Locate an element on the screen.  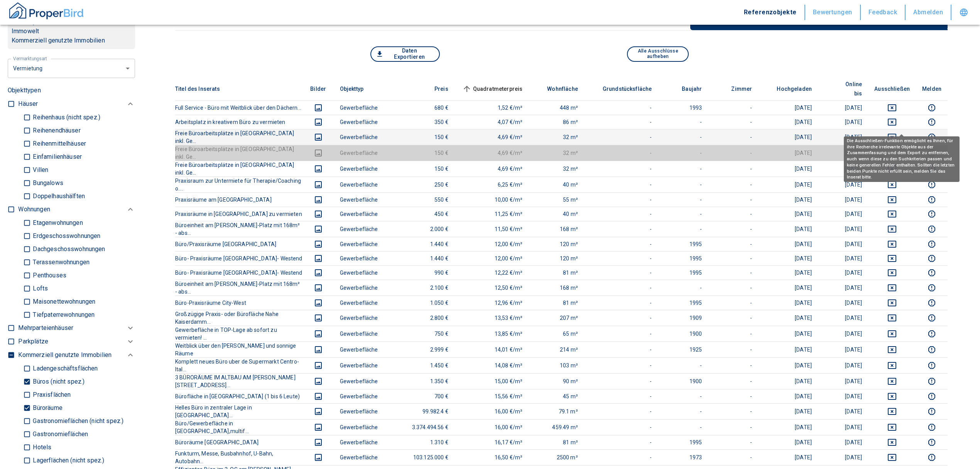
p: Lofts is located at coordinates (39, 288).